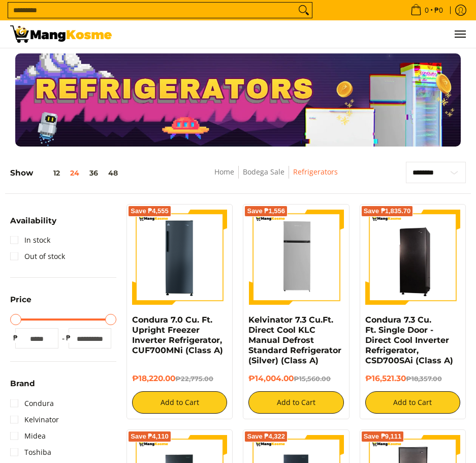  Describe the element at coordinates (179, 257) in the screenshot. I see `img: Condura 7.0 Cu. Ft. Upright Freezer Inverter Refrigerator, CUF700MNi (Class A)` at that location.